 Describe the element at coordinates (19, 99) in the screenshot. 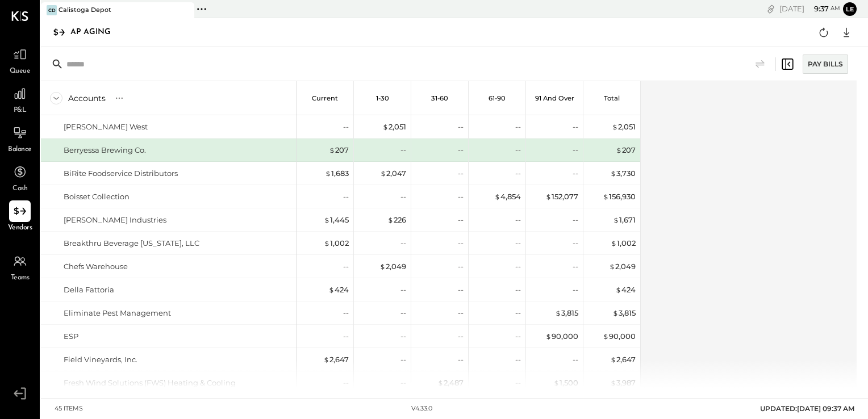

I see `a: P&L` at that location.